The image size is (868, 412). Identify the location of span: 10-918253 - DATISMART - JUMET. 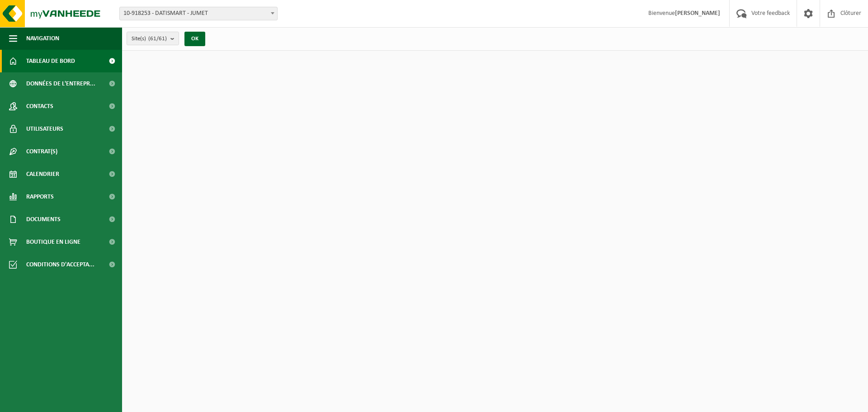
(198, 14).